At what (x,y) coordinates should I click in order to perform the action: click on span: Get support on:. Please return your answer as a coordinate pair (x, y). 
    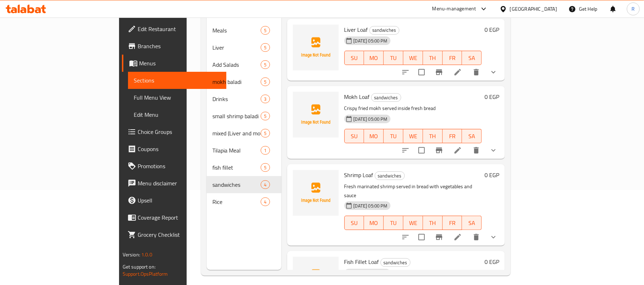
    Looking at the image, I should click on (139, 267).